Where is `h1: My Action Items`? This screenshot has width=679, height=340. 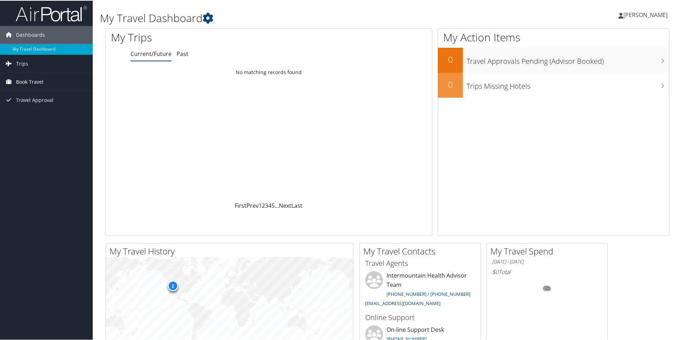 h1: My Action Items is located at coordinates (554, 37).